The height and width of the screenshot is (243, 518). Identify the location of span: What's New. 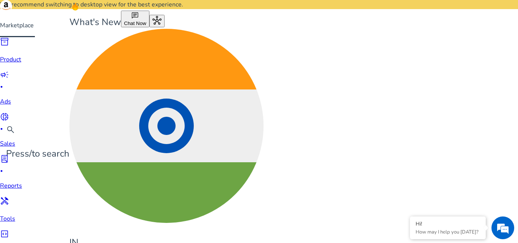
(95, 22).